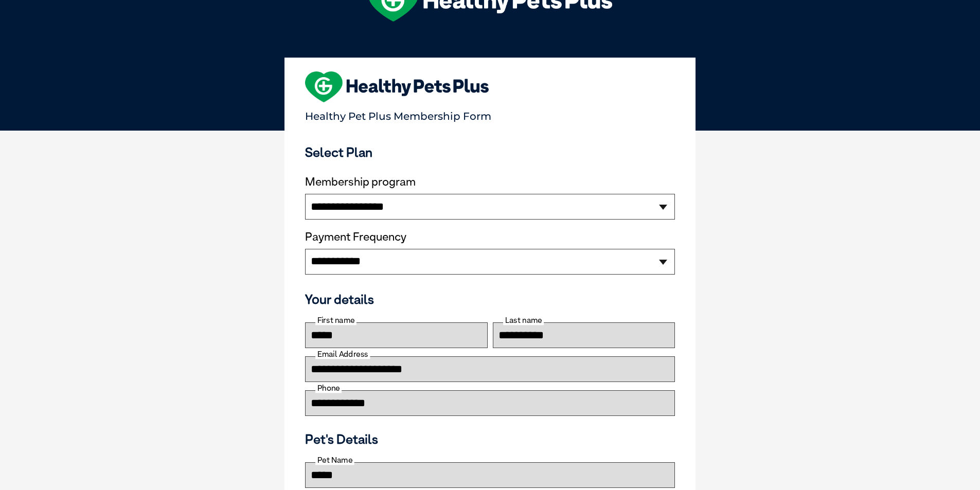 The image size is (980, 490). What do you see at coordinates (342, 355) in the screenshot?
I see `label: Email Address` at bounding box center [342, 355].